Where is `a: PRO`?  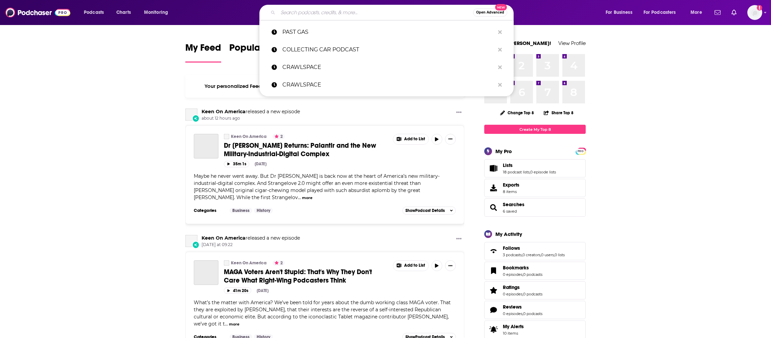 a: PRO is located at coordinates (581, 151).